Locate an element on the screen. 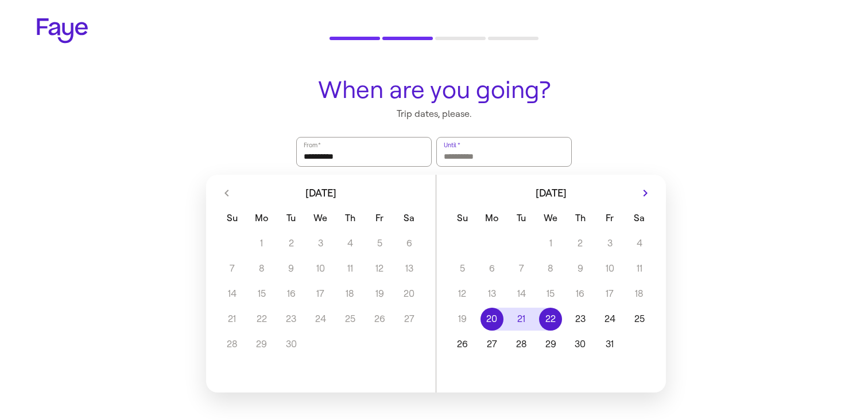 The width and height of the screenshot is (868, 420). button: 31 is located at coordinates (610, 344).